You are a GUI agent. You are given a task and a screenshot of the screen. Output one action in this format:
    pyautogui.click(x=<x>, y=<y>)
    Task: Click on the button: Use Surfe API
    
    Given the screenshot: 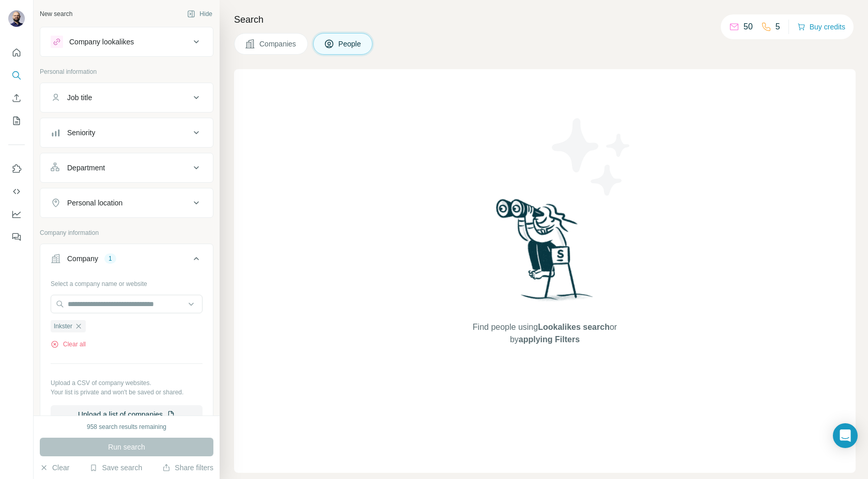 What is the action you would take?
    pyautogui.click(x=17, y=192)
    